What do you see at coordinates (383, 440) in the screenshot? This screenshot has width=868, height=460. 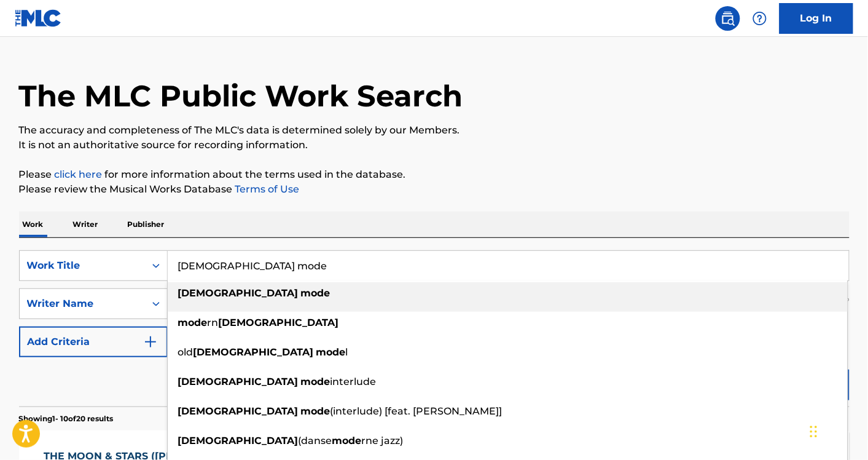 I see `span: rne jazz)` at bounding box center [383, 440].